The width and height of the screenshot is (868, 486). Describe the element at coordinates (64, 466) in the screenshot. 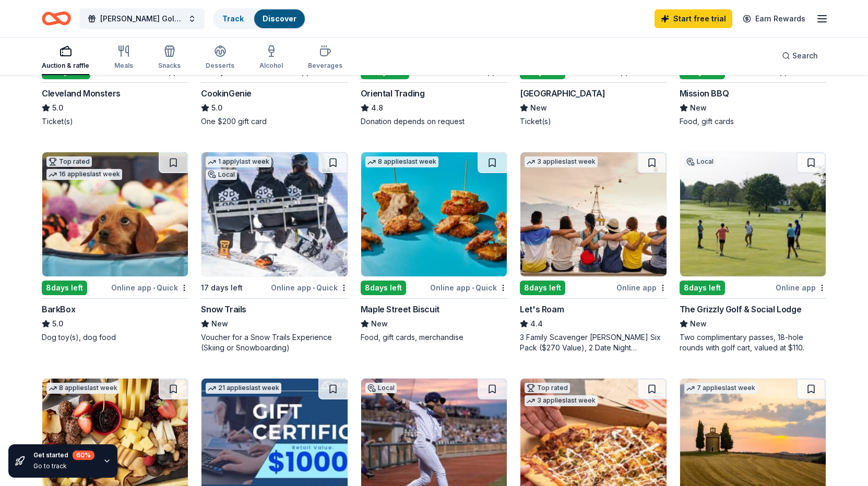

I see `div: Go to track` at that location.